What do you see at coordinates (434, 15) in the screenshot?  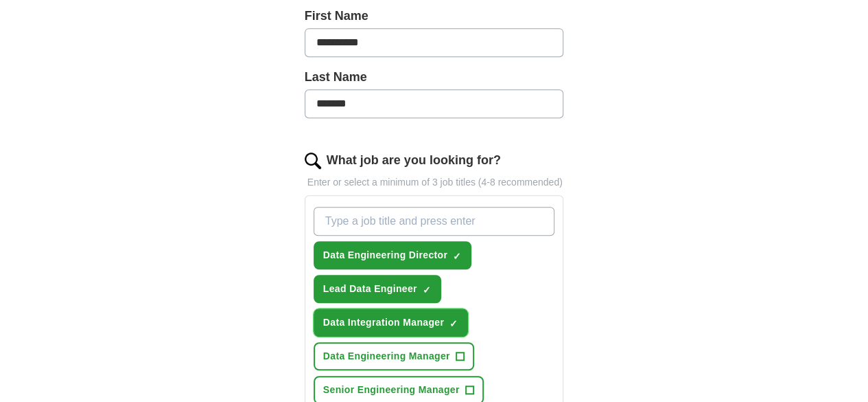 I see `label: First Name` at bounding box center [434, 15].